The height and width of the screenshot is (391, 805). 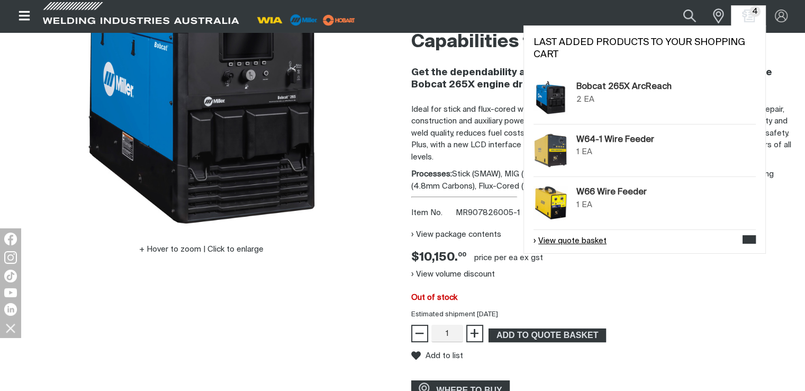 I want to click on p: Ideal for stick and flux-cored welding, the Bobcat 265X has been designed for maintenance and rep..., so click(x=604, y=133).